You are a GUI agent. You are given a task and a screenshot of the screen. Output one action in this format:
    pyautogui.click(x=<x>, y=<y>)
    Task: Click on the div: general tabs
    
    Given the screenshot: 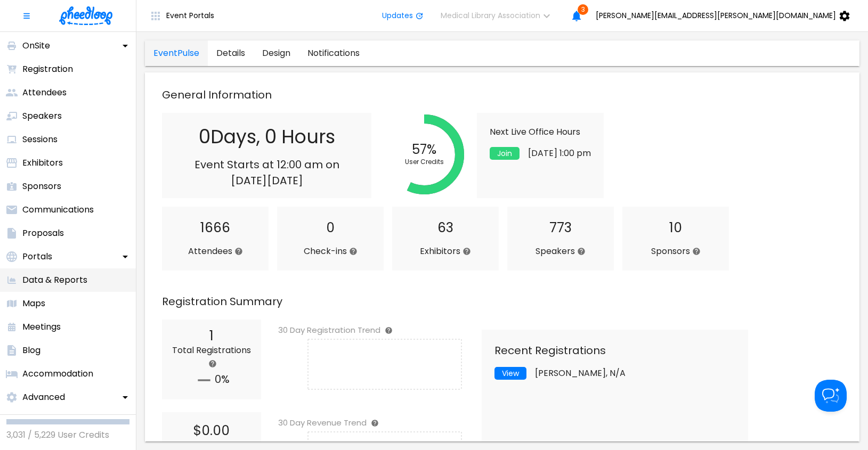 What is the action you would take?
    pyautogui.click(x=256, y=54)
    